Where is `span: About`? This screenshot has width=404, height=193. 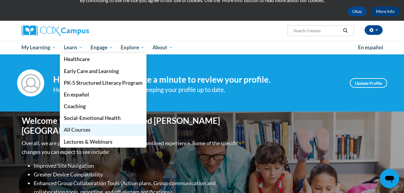 span: About is located at coordinates (163, 48).